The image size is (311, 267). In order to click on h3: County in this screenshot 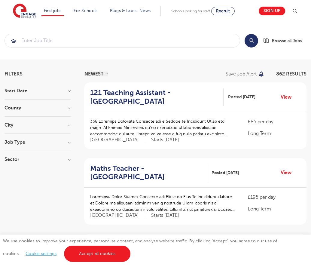, I will do `click(38, 108)`.